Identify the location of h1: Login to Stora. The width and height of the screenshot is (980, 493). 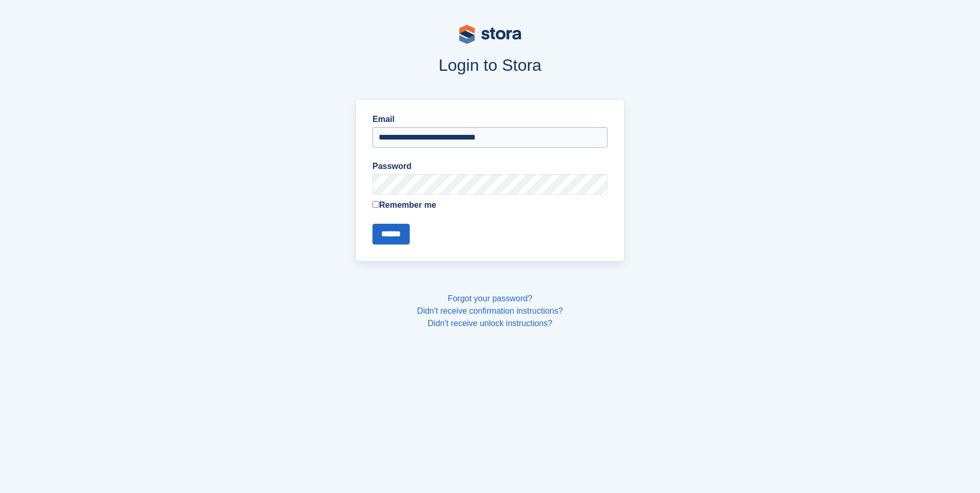
(491, 65).